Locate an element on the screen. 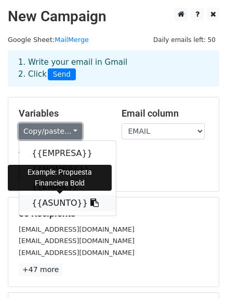  h2: New Campaign is located at coordinates (113, 17).